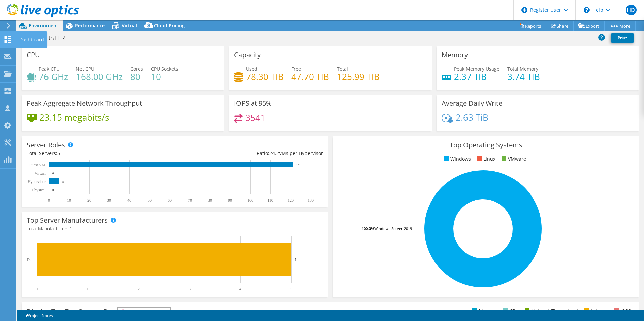 The image size is (644, 321). I want to click on h1: ELK-CLUSTER, so click(48, 38).